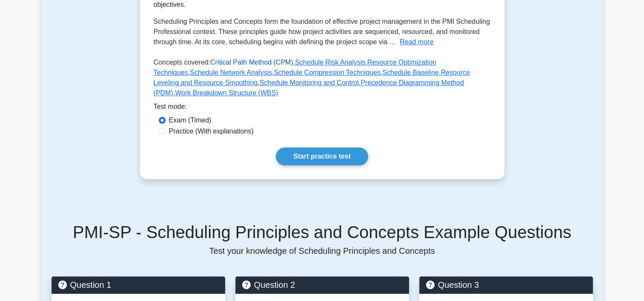  What do you see at coordinates (322, 251) in the screenshot?
I see `p: Test your knowledge of Scheduling Principles and Concepts` at bounding box center [322, 251].